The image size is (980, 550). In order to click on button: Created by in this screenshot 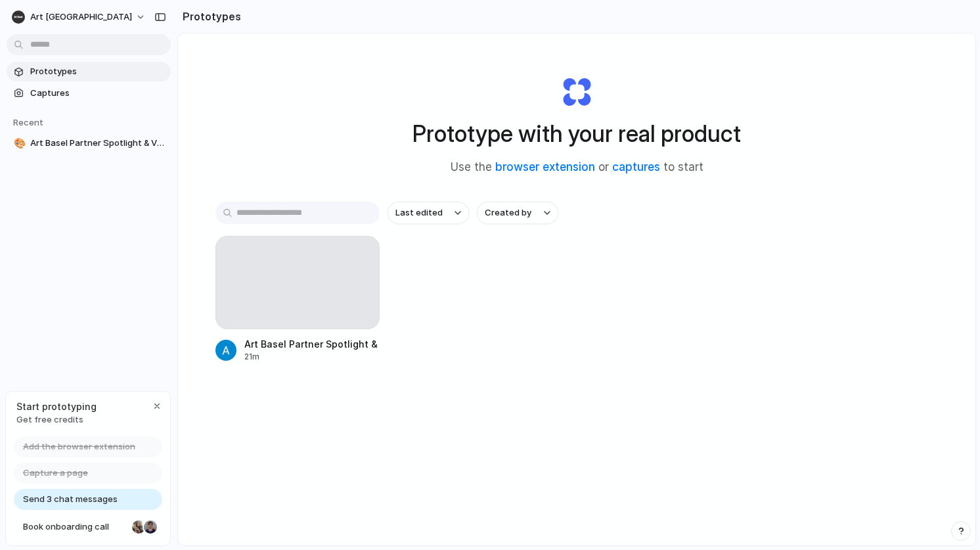, I will do `click(518, 213)`.